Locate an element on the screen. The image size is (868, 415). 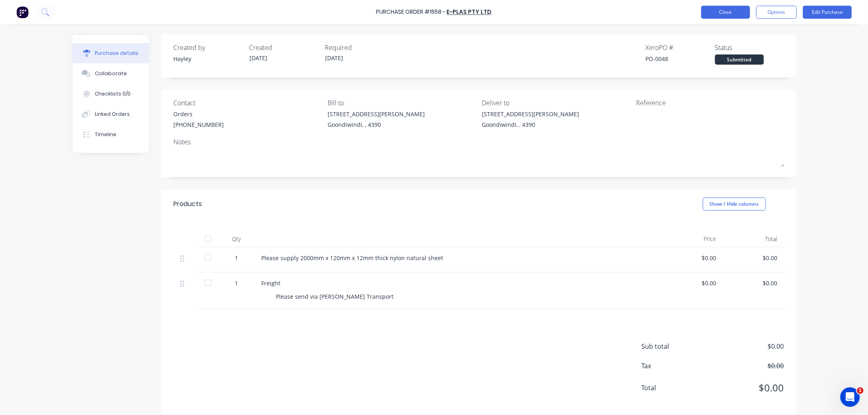
button: Timeline is located at coordinates (111, 135).